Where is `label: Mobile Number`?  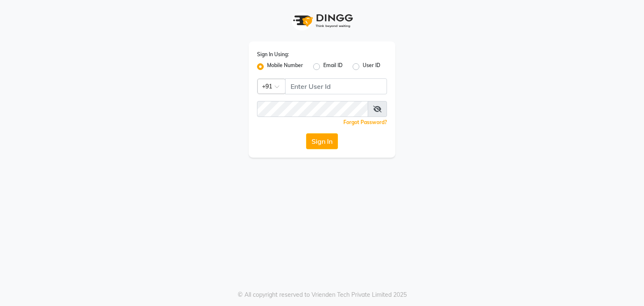 label: Mobile Number is located at coordinates (285, 67).